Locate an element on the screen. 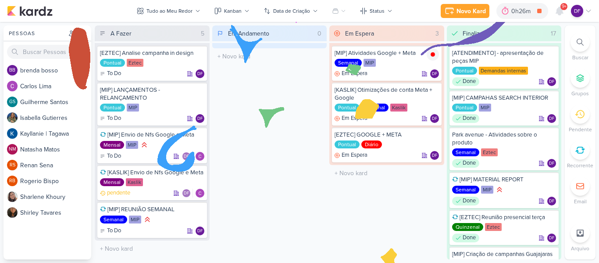 The image size is (599, 263). div: brenda bosso is located at coordinates (12, 70).